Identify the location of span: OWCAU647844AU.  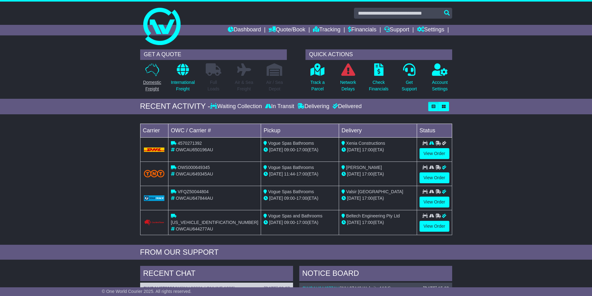
(195, 198).